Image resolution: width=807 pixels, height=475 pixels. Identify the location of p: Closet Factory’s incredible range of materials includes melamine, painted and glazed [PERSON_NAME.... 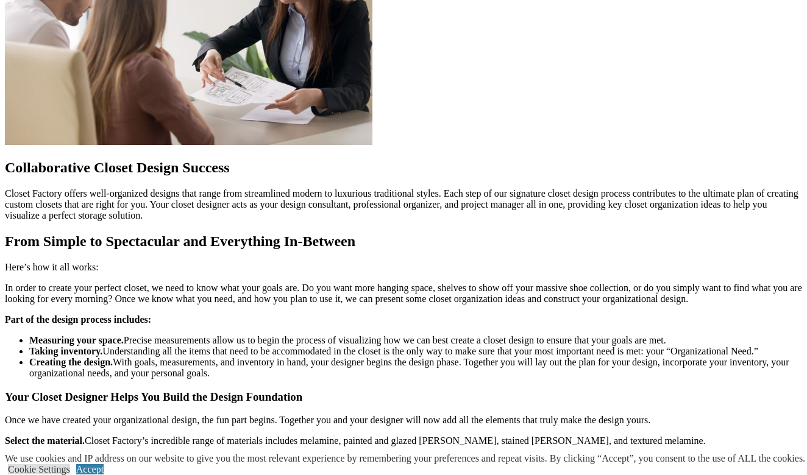
(403, 441).